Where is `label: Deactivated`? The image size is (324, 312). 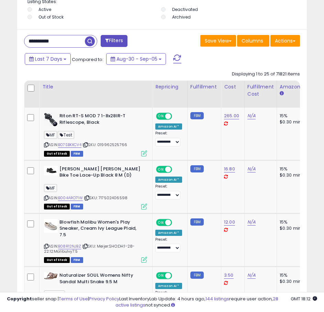 label: Deactivated is located at coordinates (185, 9).